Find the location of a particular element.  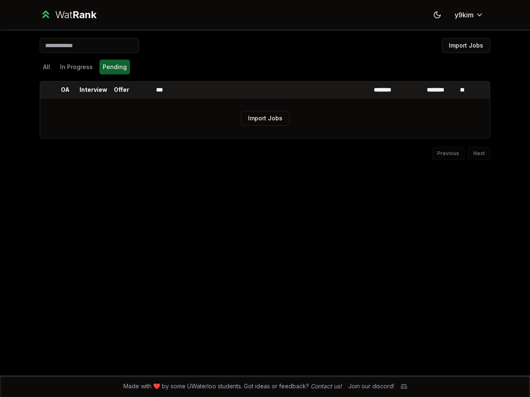

p: OA is located at coordinates (65, 90).